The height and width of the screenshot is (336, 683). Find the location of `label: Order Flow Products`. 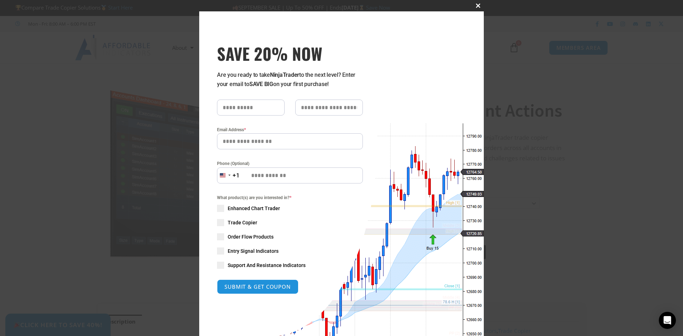

label: Order Flow Products is located at coordinates (290, 237).